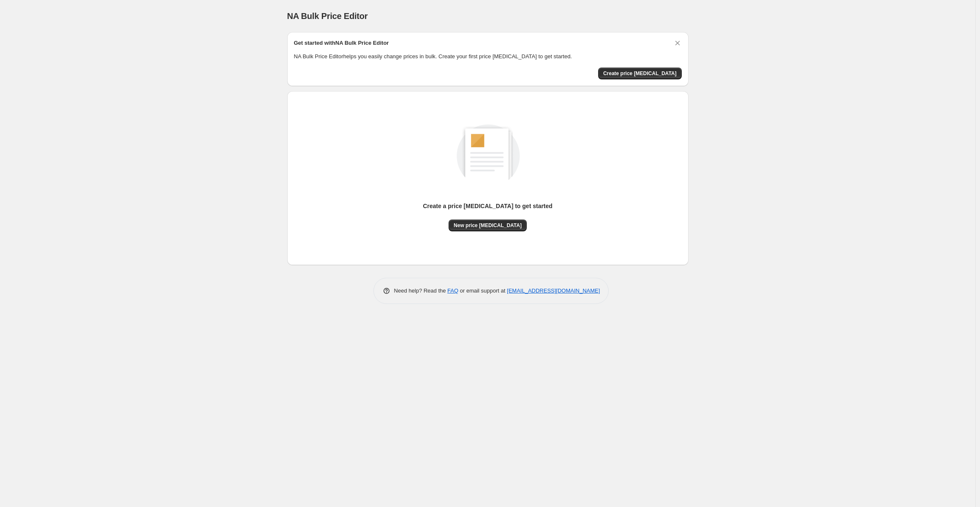  What do you see at coordinates (453, 291) in the screenshot?
I see `a: FAQ` at bounding box center [453, 291].